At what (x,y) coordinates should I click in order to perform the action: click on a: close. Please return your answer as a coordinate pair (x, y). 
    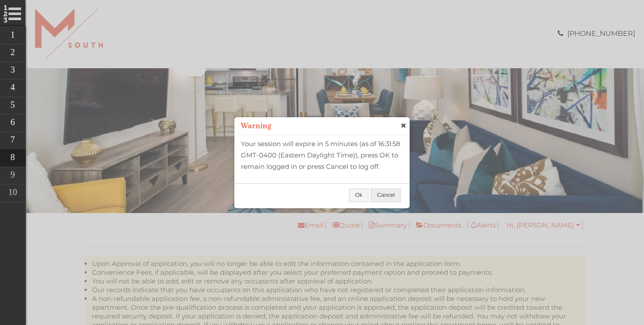
    Looking at the image, I should click on (403, 125).